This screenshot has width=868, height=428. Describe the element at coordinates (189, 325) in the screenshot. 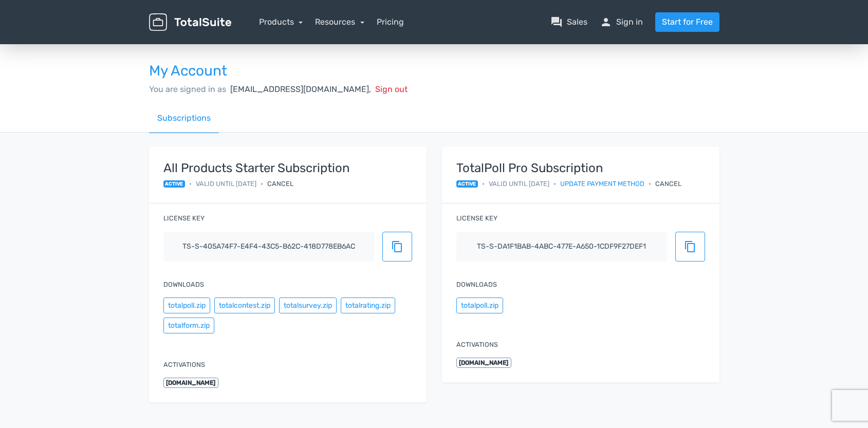

I see `button: totalform.zip` at that location.